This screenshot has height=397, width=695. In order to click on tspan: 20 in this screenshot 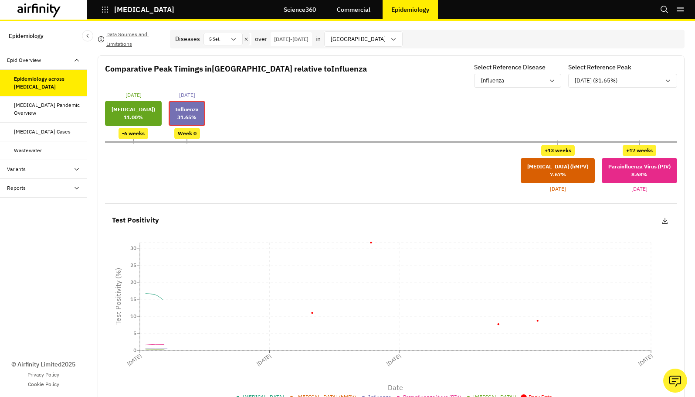, I will do `click(133, 281)`.